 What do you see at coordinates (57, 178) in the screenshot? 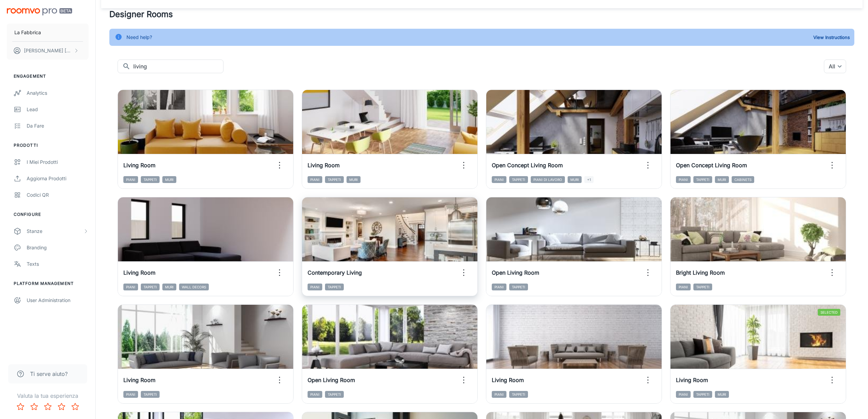
I see `div: Aggiorna prodotti` at bounding box center [57, 178].